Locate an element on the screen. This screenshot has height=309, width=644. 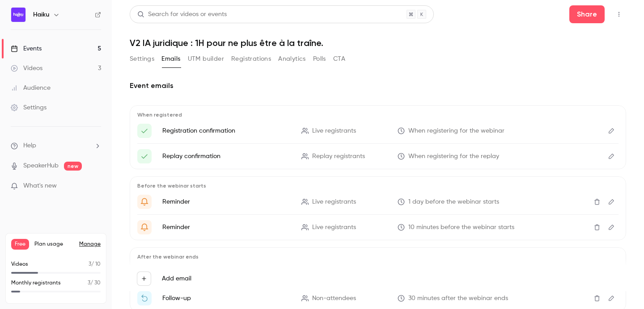
p: Replay confirmation is located at coordinates (226, 156).